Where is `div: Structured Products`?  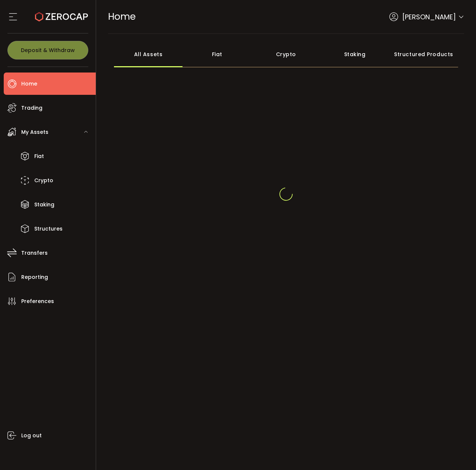 div: Structured Products is located at coordinates (423, 54).